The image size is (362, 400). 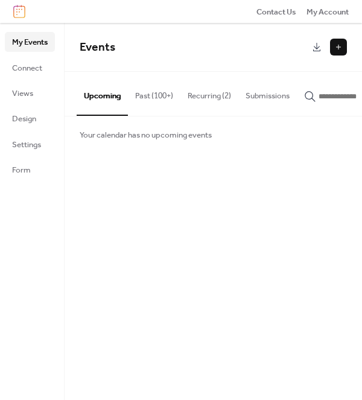 What do you see at coordinates (267, 93) in the screenshot?
I see `button: Submissions` at bounding box center [267, 93].